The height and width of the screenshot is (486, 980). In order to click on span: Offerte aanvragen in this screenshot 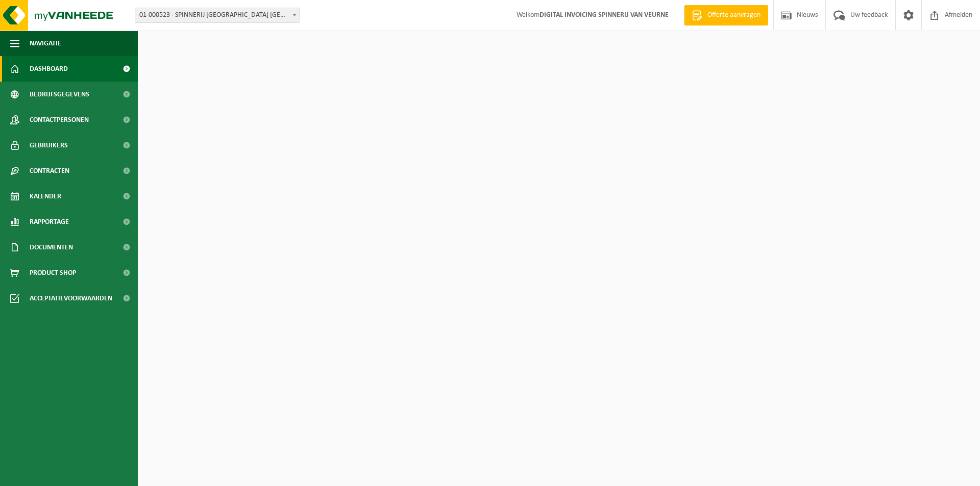, I will do `click(734, 15)`.